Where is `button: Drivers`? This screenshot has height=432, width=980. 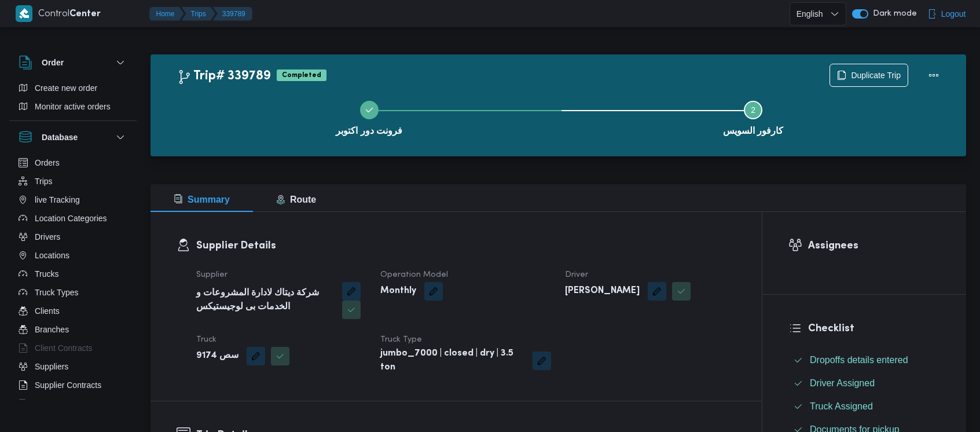 button: Drivers is located at coordinates (73, 237).